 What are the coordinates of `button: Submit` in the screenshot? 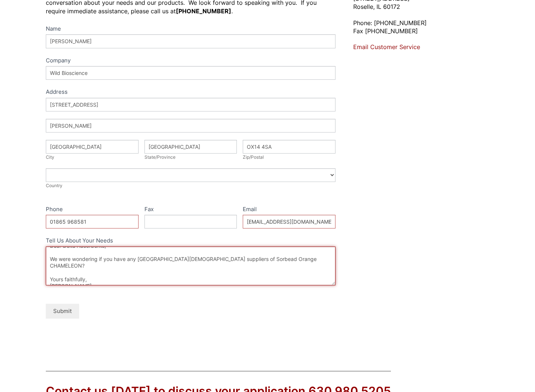 It's located at (63, 311).